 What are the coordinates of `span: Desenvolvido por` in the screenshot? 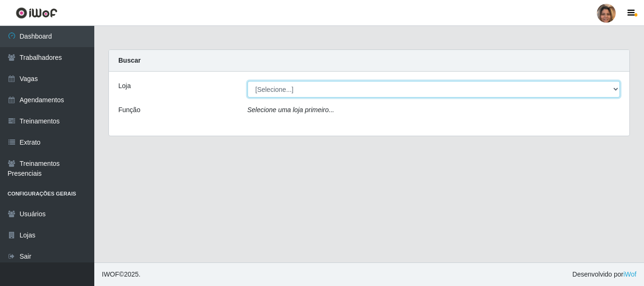 It's located at (605, 274).